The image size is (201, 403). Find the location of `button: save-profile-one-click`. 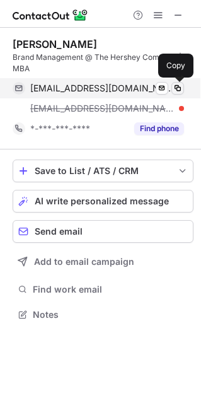

button: save-profile-one-click is located at coordinates (103, 171).